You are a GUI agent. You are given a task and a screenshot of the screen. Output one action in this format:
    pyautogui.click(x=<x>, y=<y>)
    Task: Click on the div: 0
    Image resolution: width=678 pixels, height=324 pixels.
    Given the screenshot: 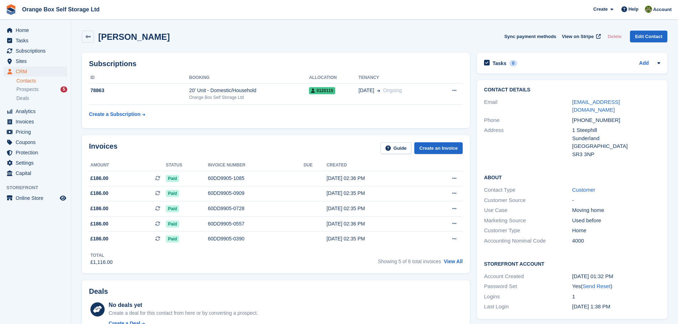 What is the action you would take?
    pyautogui.click(x=513, y=63)
    